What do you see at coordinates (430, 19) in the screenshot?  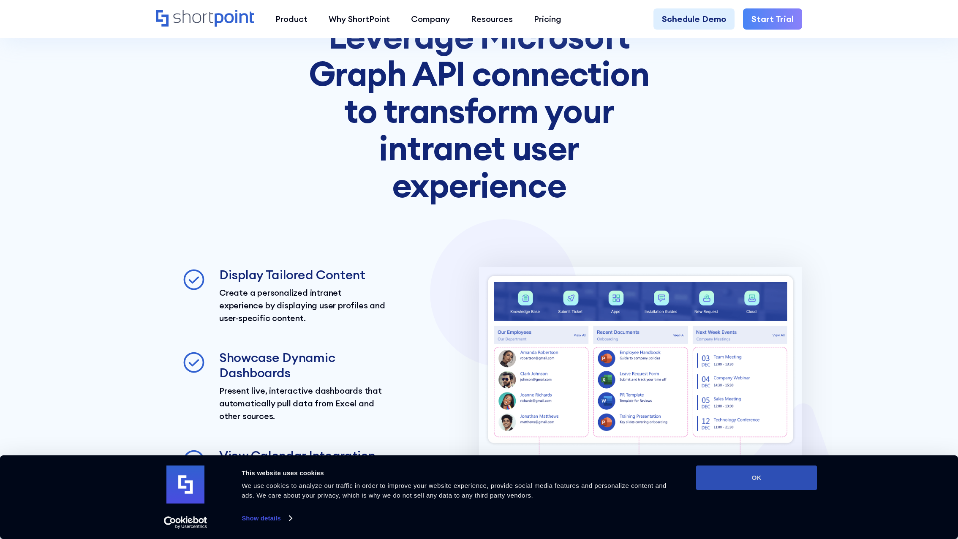 I see `a: Company` at bounding box center [430, 19].